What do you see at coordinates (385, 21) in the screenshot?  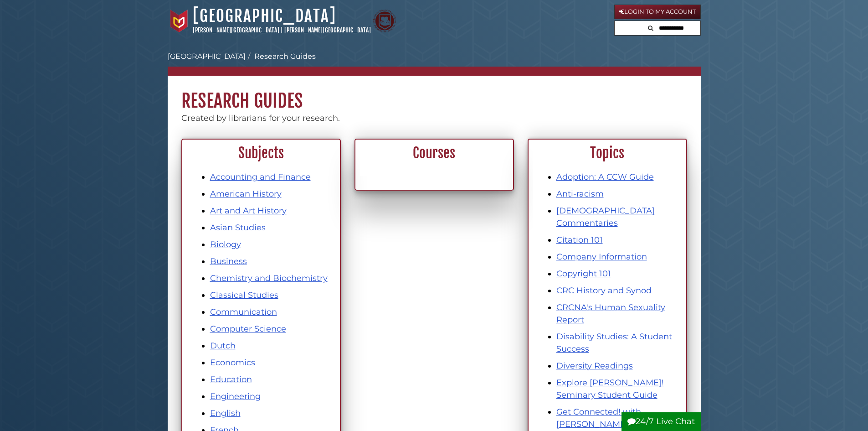 I see `img: Calvin Theological Seminary` at bounding box center [385, 21].